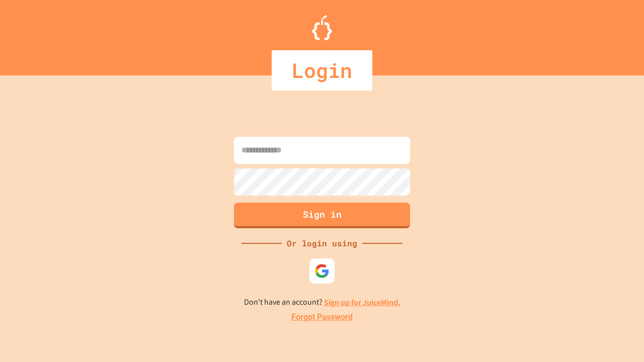 The image size is (644, 362). Describe the element at coordinates (322, 70) in the screenshot. I see `div: Login` at that location.